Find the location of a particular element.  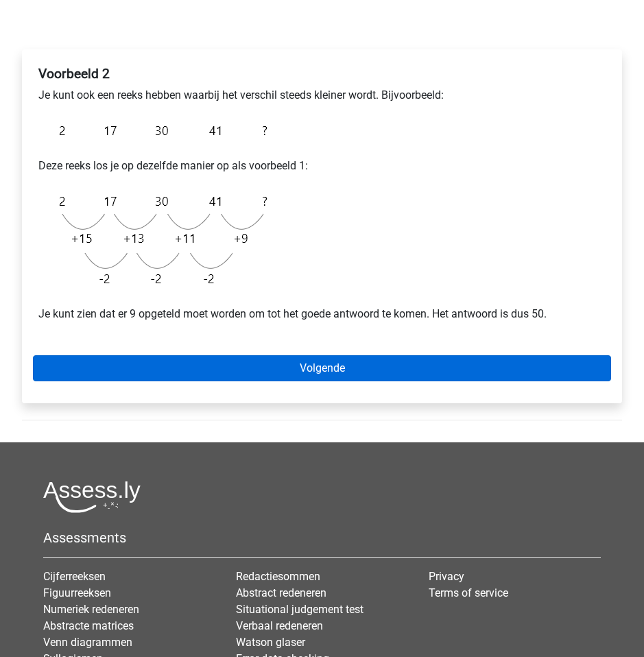

a: Volgende is located at coordinates (321, 368).